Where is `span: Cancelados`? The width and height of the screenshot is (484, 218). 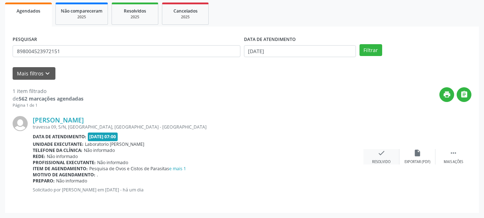
span: Cancelados is located at coordinates (185, 11).